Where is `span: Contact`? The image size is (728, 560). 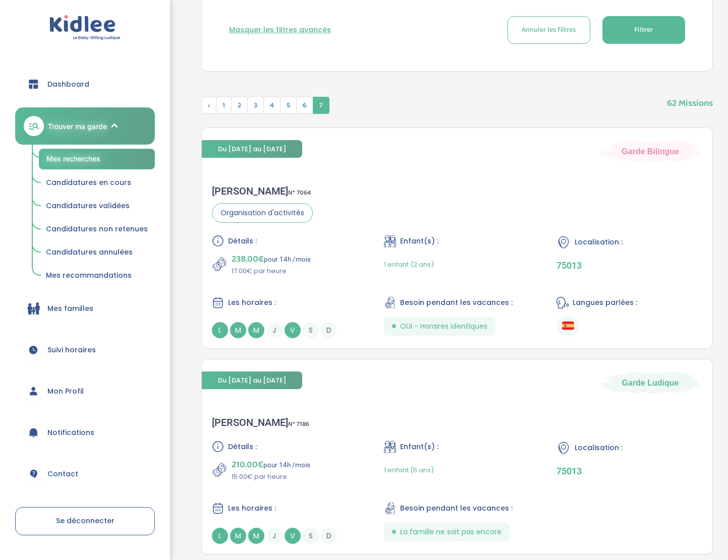 span: Contact is located at coordinates (63, 474).